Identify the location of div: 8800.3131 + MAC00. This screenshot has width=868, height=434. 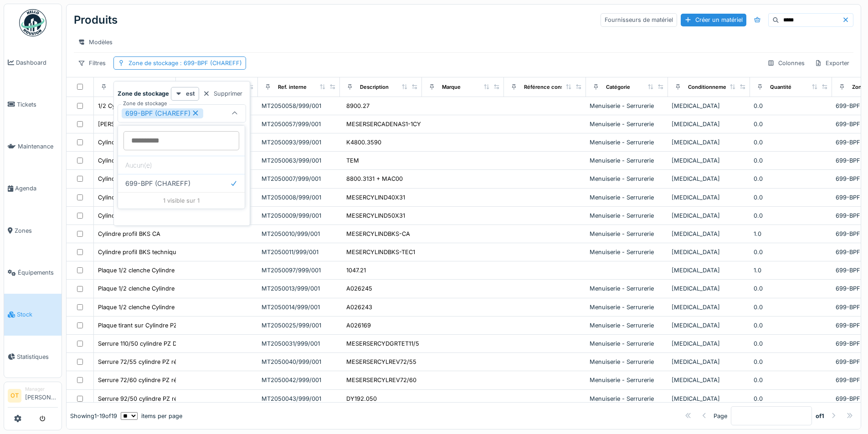
(375, 179).